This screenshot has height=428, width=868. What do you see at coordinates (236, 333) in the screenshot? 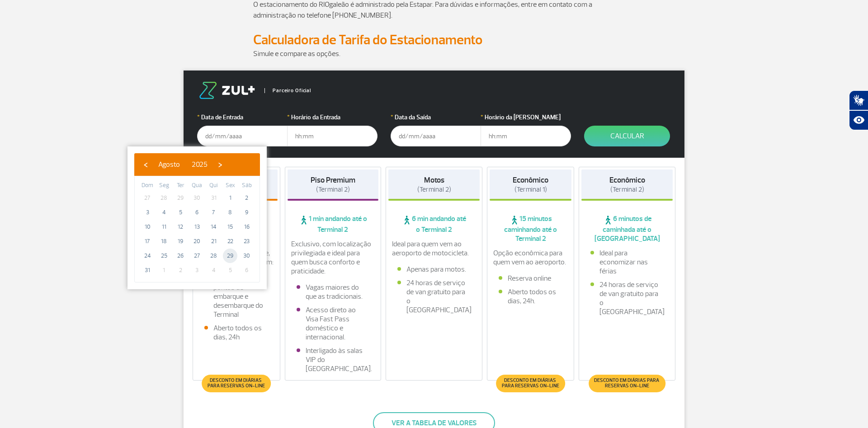
I see `li: Aberto todos os dias, 24h` at bounding box center [236, 333].